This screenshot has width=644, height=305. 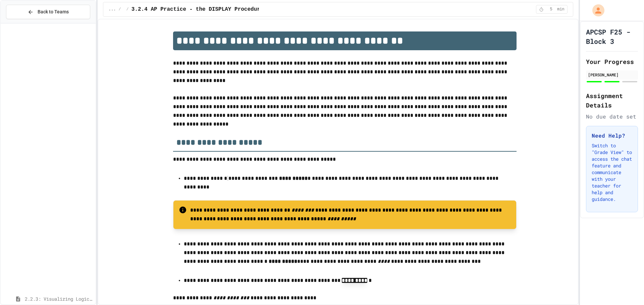 I want to click on div: My Account, so click(x=596, y=11).